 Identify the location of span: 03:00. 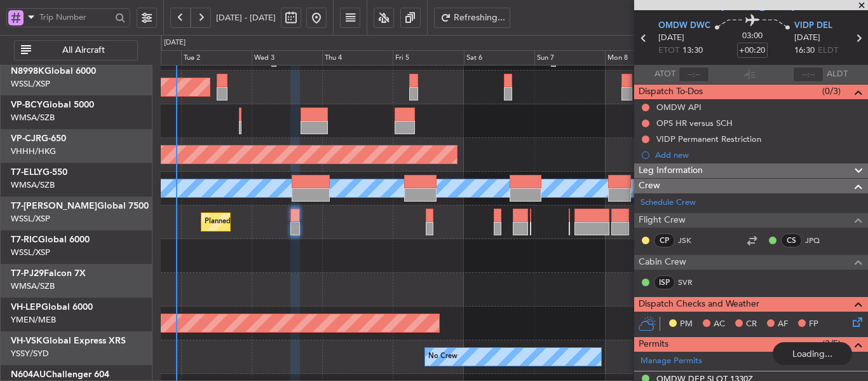
(752, 36).